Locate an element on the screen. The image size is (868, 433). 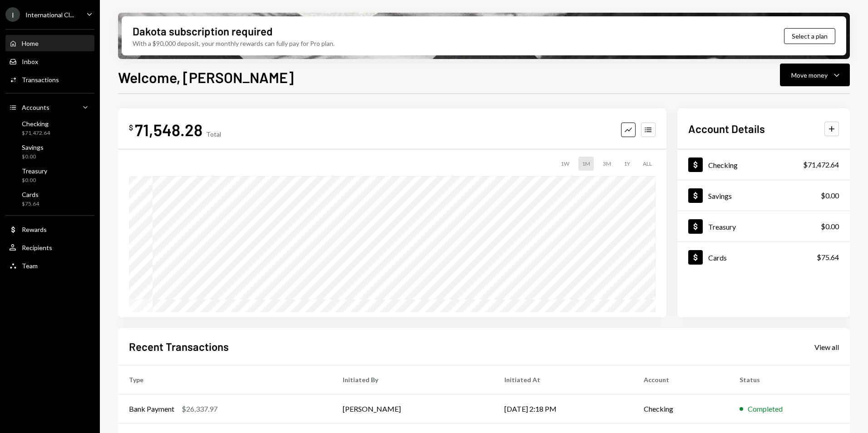
button: Move money is located at coordinates (815, 75).